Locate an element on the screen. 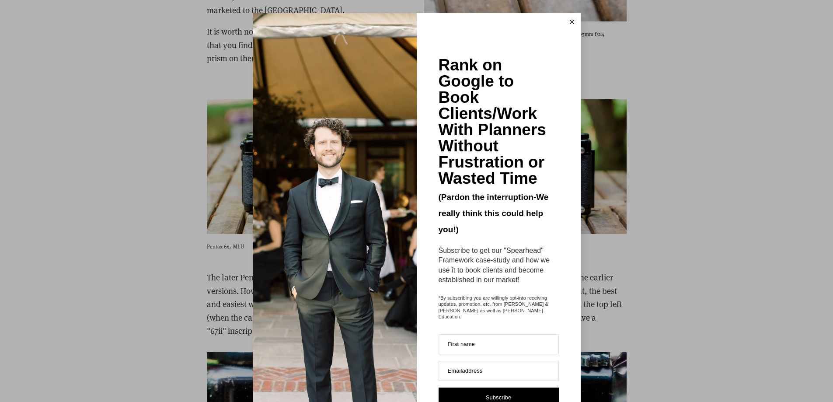 Image resolution: width=833 pixels, height=402 pixels. div: Subscribe to get our "Spearhead" Framework case-study and how we use it to book clients and becom... is located at coordinates (498, 265).